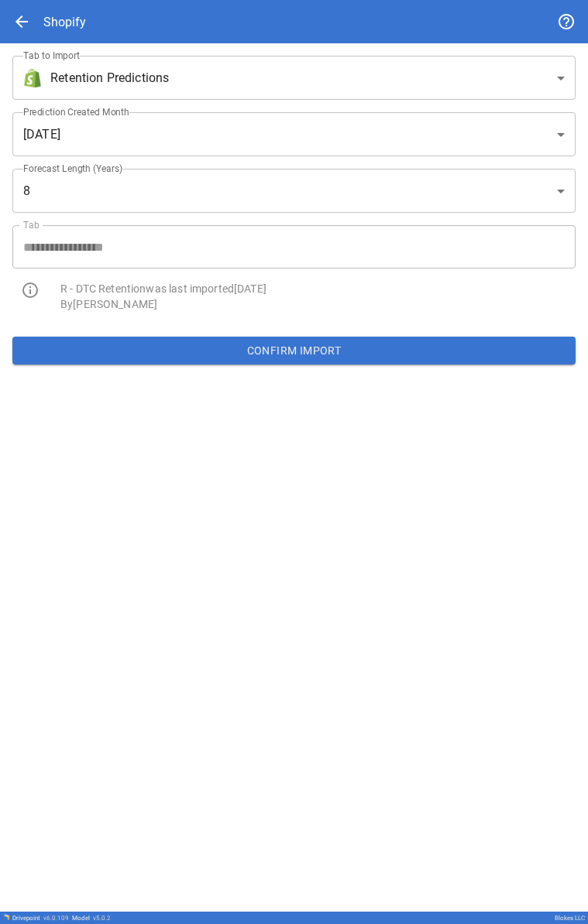 The width and height of the screenshot is (588, 924). Describe the element at coordinates (40, 918) in the screenshot. I see `div: Drivepoint` at that location.